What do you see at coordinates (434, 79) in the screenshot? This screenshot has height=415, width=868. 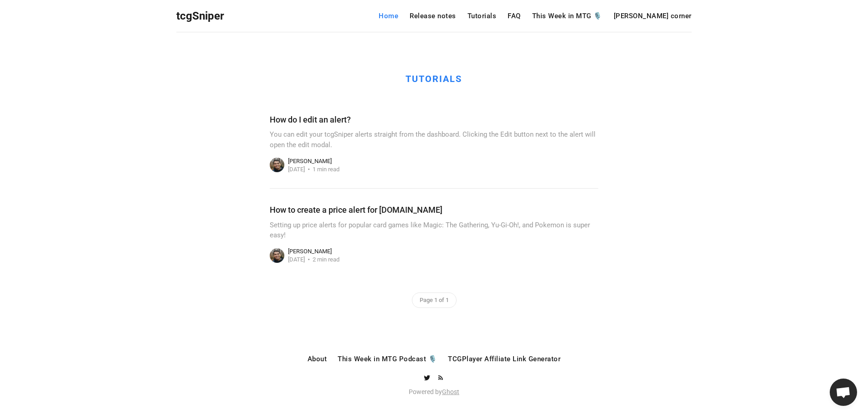 I see `h1: Tutorials` at bounding box center [434, 79].